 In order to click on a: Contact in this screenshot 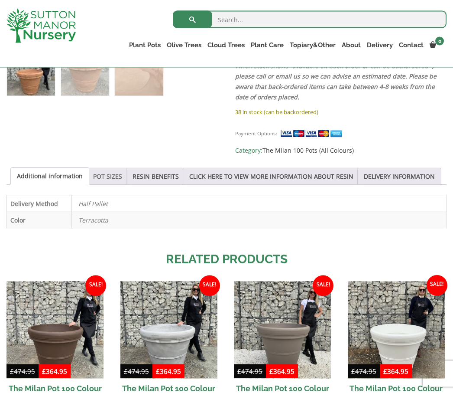, I will do `click(411, 45)`.